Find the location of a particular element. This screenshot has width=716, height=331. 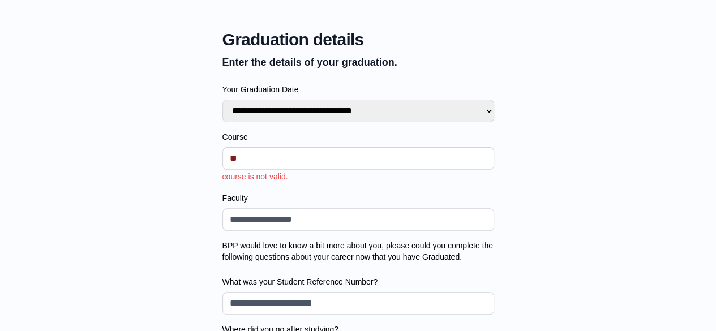

span: course is not valid. is located at coordinates (255, 176).